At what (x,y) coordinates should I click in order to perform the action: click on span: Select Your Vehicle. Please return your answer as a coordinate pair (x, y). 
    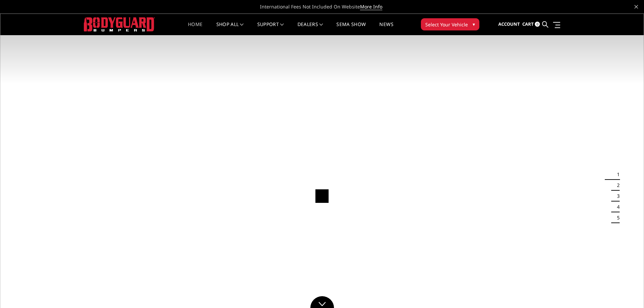
    Looking at the image, I should click on (447, 24).